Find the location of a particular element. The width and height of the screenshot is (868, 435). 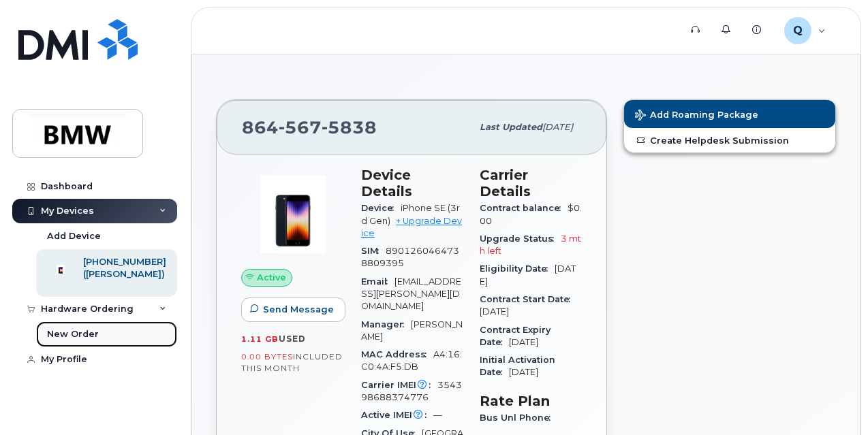

span: 567 is located at coordinates (300, 128).